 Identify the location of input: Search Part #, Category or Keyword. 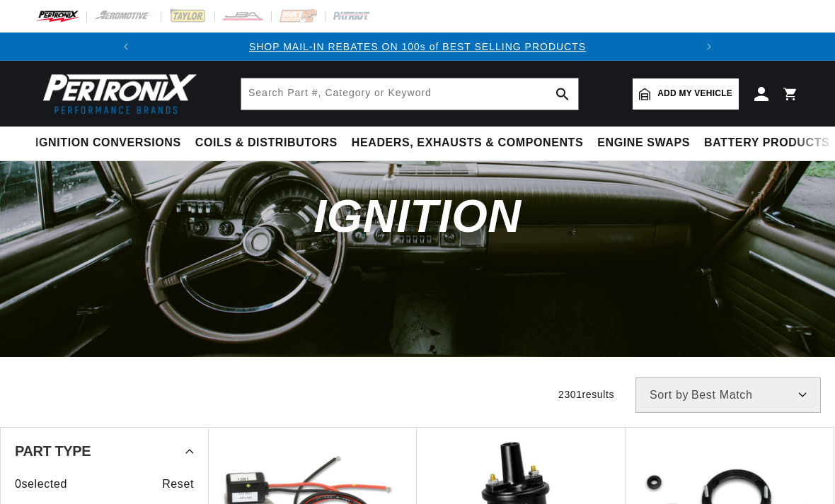
(410, 94).